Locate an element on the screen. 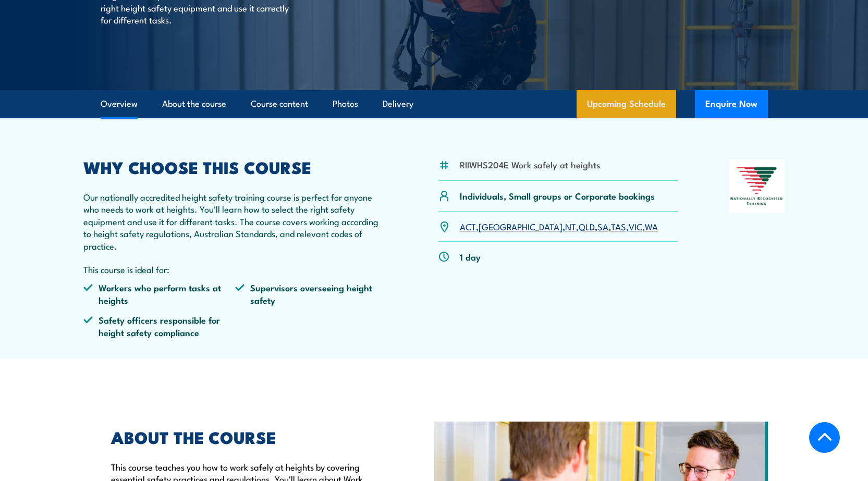 The width and height of the screenshot is (868, 481). button: Enquire Now is located at coordinates (732, 104).